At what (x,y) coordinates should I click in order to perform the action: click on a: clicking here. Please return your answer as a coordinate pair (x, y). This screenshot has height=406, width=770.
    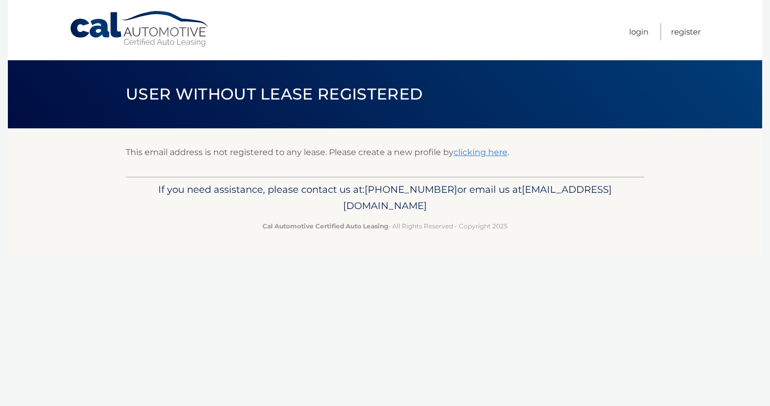
    Looking at the image, I should click on (481, 152).